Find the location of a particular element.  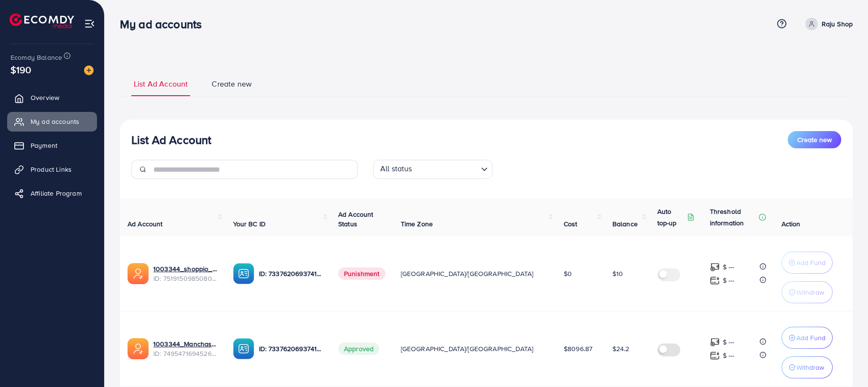

span: Cost is located at coordinates (570, 224).